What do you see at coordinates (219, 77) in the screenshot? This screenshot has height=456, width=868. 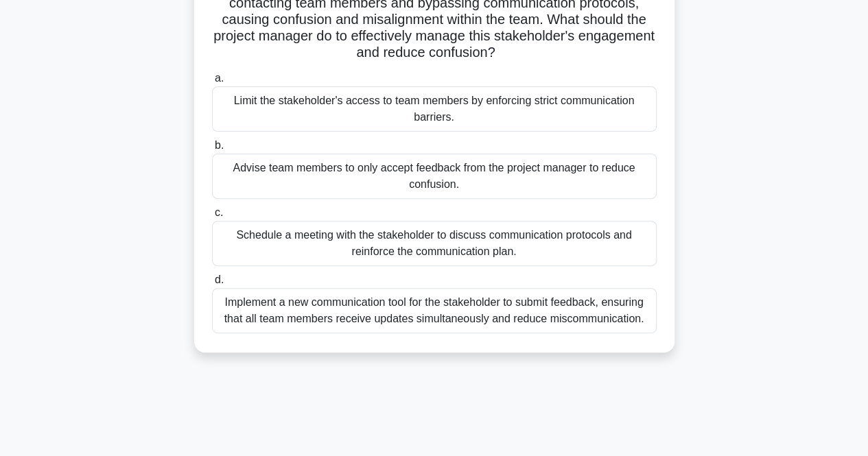 I see `span: a.` at bounding box center [219, 77].